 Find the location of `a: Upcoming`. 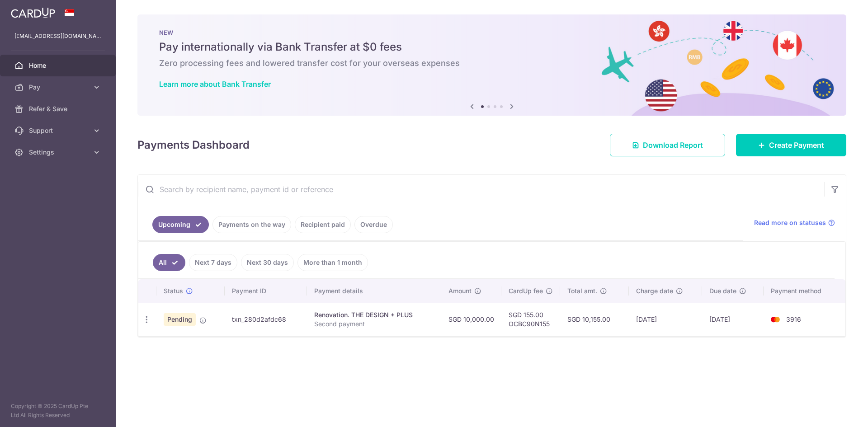

a: Upcoming is located at coordinates (181, 225).